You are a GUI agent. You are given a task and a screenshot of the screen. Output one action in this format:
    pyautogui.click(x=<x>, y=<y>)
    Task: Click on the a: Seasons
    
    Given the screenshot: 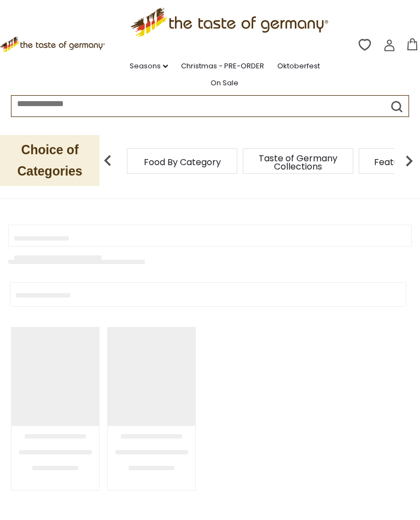 What is the action you would take?
    pyautogui.click(x=149, y=66)
    